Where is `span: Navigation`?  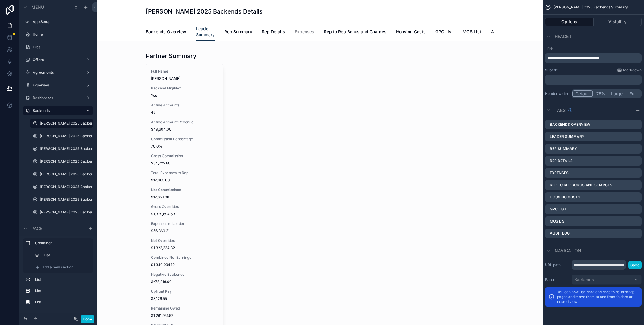 span: Navigation is located at coordinates (568, 250).